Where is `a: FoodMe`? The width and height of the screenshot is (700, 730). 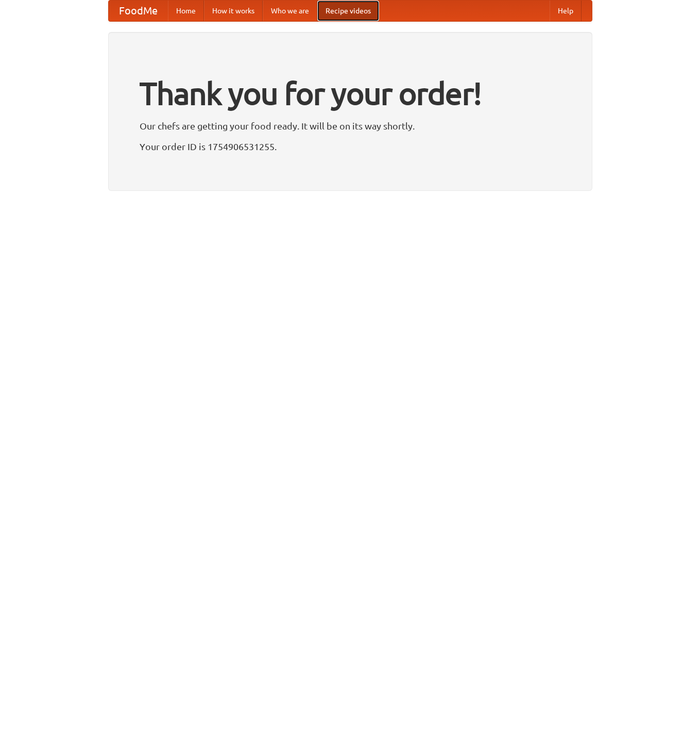
a: FoodMe is located at coordinates (138, 11).